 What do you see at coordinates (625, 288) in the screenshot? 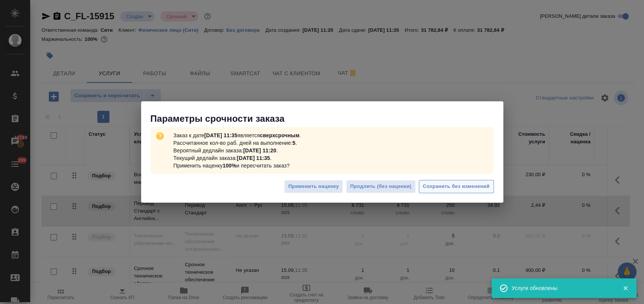
I see `button: Закрыть` at bounding box center [625, 288].